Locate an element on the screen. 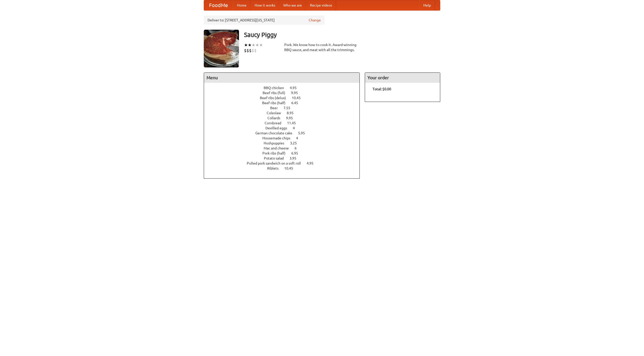  span: 5.95 is located at coordinates (304, 133).